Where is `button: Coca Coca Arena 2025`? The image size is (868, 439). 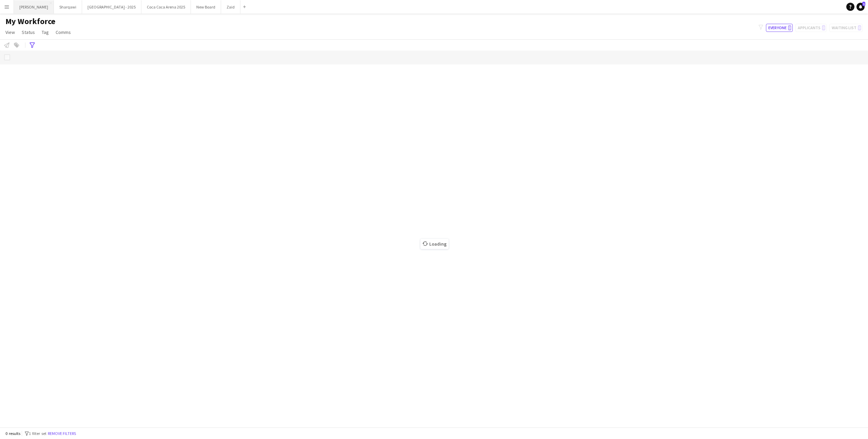
button: Coca Coca Arena 2025 is located at coordinates (166, 7).